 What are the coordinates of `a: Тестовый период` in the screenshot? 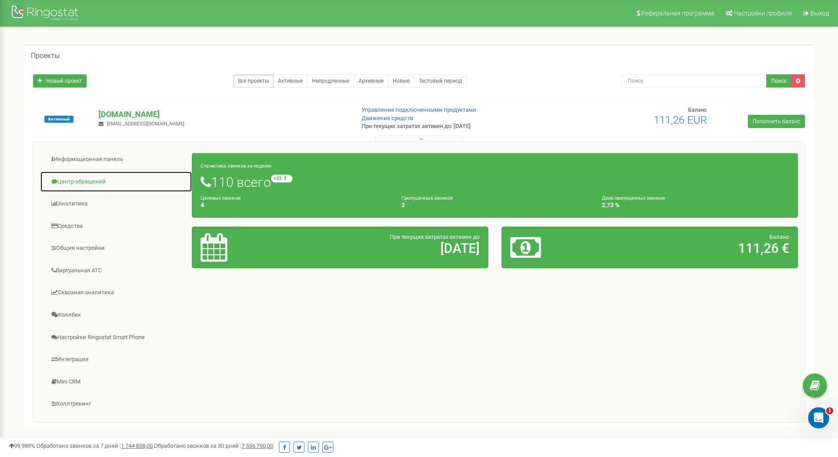 It's located at (441, 81).